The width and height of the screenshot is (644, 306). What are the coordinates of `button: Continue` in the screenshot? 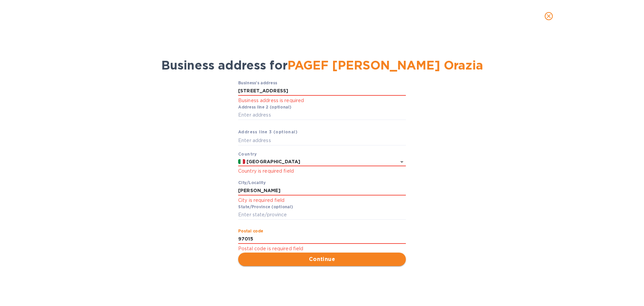 It's located at (322, 259).